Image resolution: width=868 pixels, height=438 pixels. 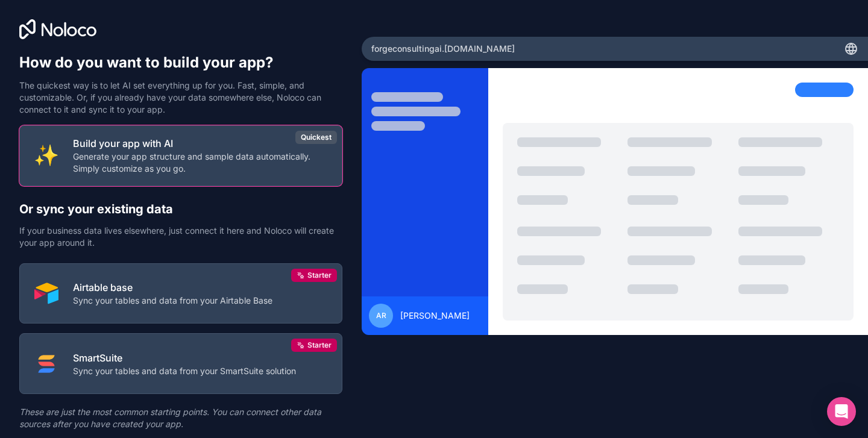 I want to click on button: AIRTABLEAirtable baseSync your tables and data from your Airtable BaseStarter, so click(x=181, y=293).